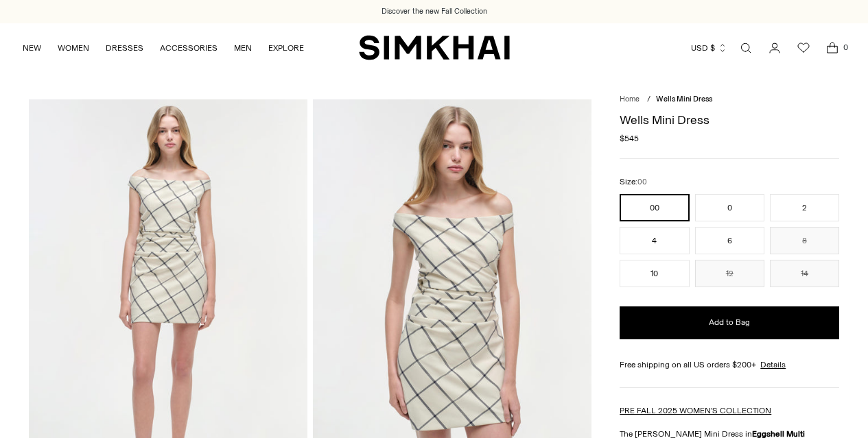 This screenshot has height=438, width=868. Describe the element at coordinates (804, 241) in the screenshot. I see `button: 8` at that location.